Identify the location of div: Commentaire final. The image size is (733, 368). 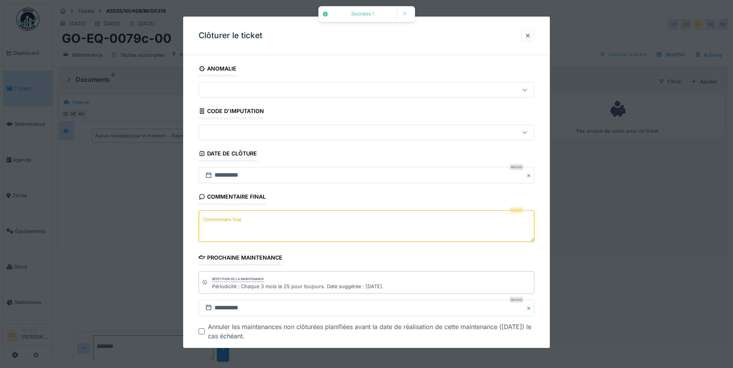
(232, 198).